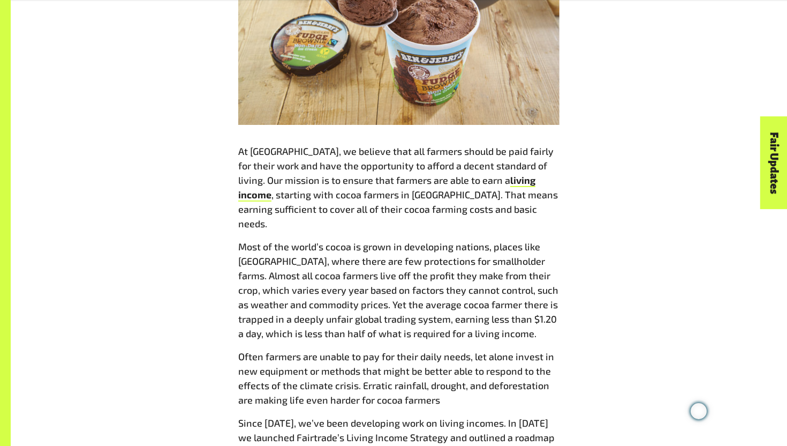  Describe the element at coordinates (387, 187) in the screenshot. I see `a: living income` at that location.